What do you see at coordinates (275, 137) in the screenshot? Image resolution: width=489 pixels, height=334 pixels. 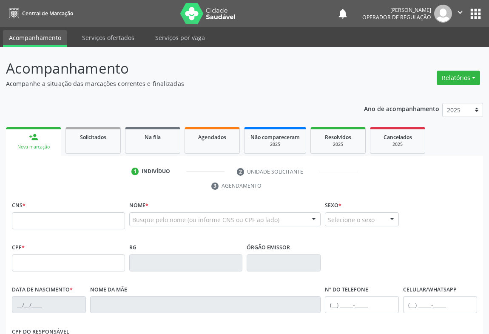 I see `span: Não compareceram` at bounding box center [275, 137].